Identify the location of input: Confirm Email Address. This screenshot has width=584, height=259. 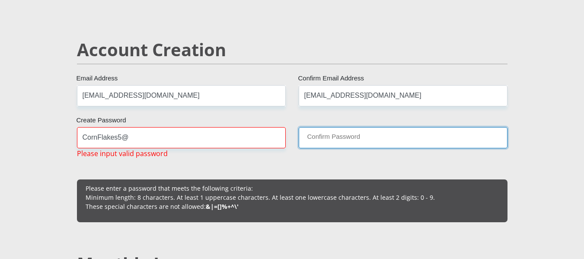
(403, 96).